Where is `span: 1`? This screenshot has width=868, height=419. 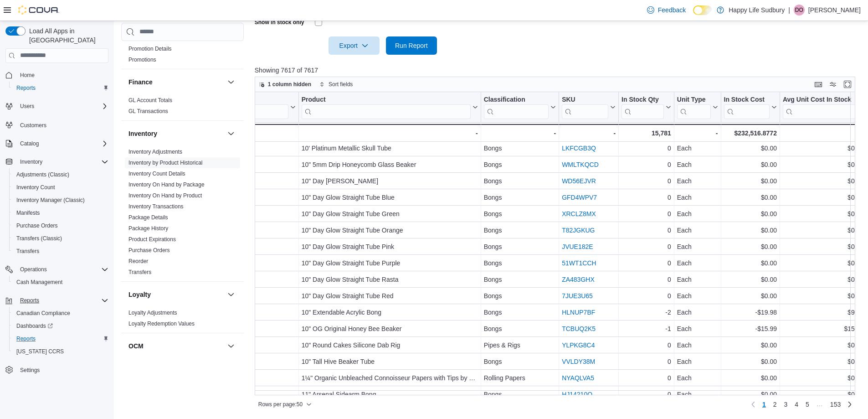 span: 1 is located at coordinates (764, 404).